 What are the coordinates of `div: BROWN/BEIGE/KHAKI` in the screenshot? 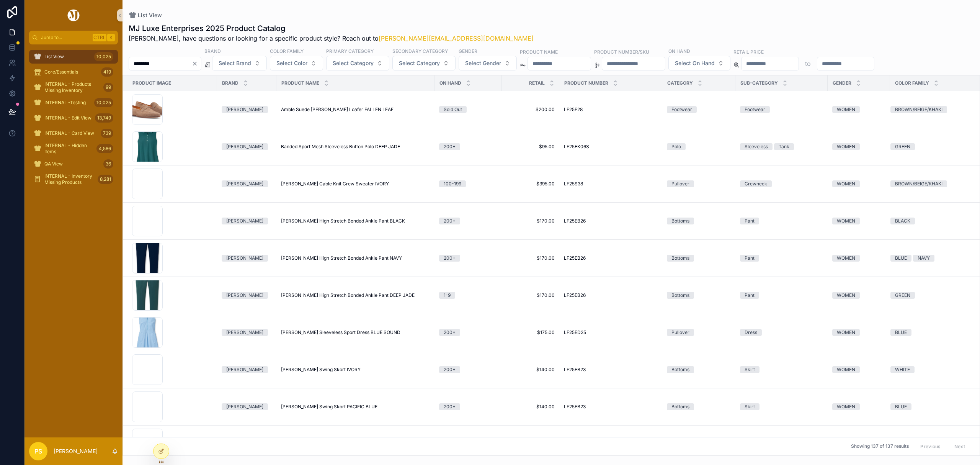 It's located at (919, 184).